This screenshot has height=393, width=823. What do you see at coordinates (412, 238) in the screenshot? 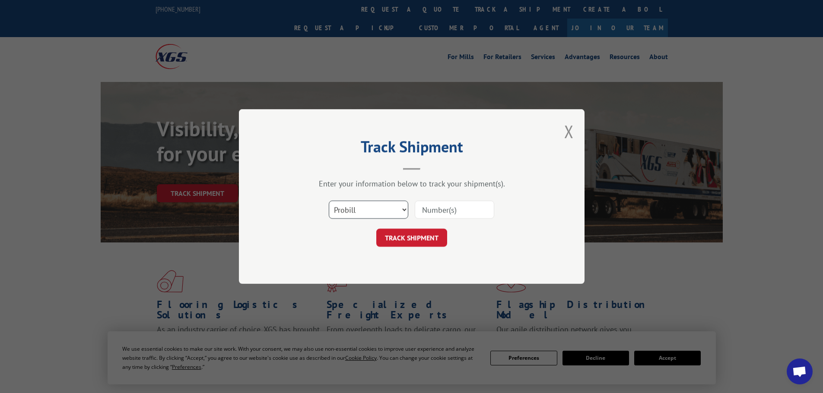
I see `button: TRACK SHIPMENT` at bounding box center [412, 238].